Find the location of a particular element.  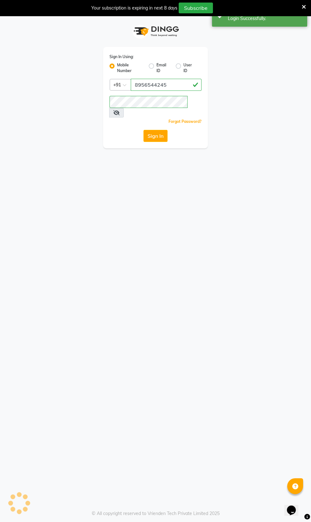

a: Forgot Password? is located at coordinates (185, 121).